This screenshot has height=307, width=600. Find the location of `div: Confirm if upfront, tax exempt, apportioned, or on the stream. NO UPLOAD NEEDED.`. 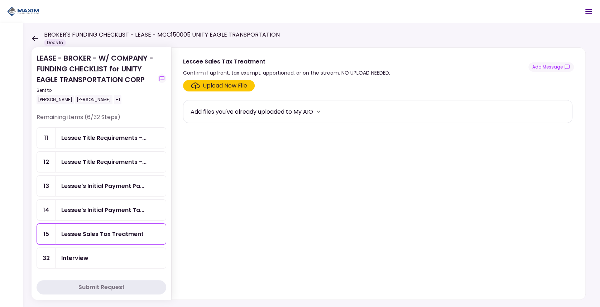

div: Confirm if upfront, tax exempt, apportioned, or on the stream. NO UPLOAD NEEDED. is located at coordinates (287, 73).